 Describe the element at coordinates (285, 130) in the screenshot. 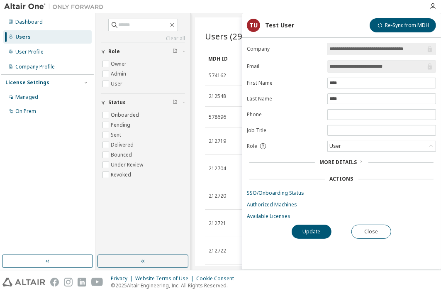

I see `label: Job Title` at that location.